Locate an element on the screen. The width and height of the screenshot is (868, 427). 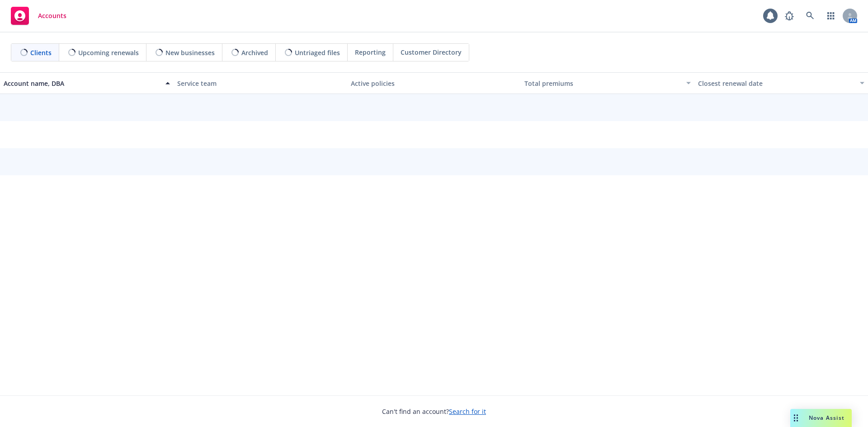
div: Drag to move is located at coordinates (796, 418).